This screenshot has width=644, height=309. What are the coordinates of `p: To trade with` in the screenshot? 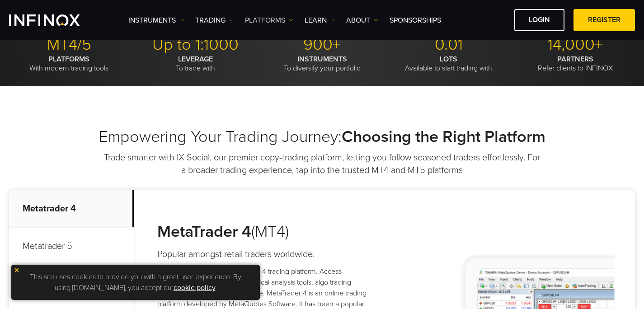 It's located at (195, 64).